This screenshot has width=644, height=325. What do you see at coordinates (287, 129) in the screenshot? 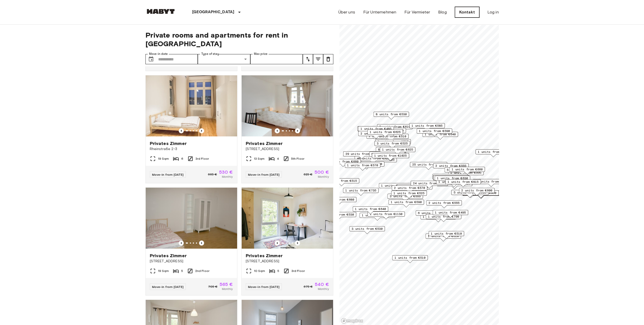
I see `a: Marketing picture of unit DE-01-193-03MPrevious imagePrevious imagePrivates Zimmer[STREET_ADDRESS...` at bounding box center [287, 129].